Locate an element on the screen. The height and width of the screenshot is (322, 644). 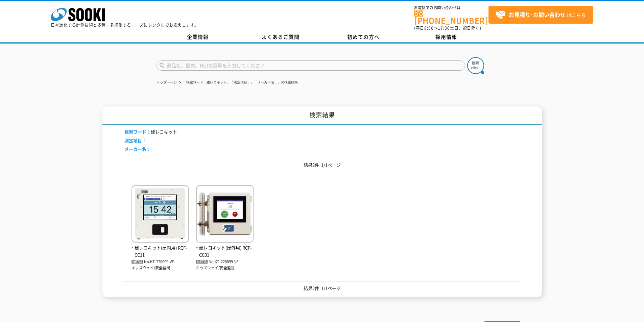
a: トップページ is located at coordinates (166, 82).